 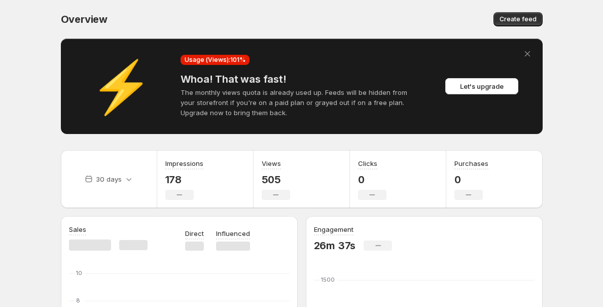 What do you see at coordinates (108, 179) in the screenshot?
I see `p: 30 days` at bounding box center [108, 179].